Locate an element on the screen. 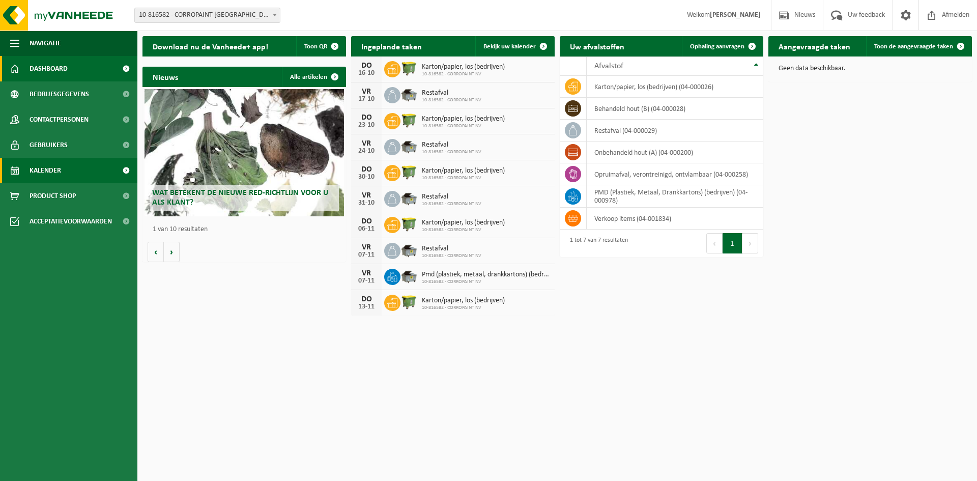 The height and width of the screenshot is (481, 977). span: Product Shop is located at coordinates (52, 196).